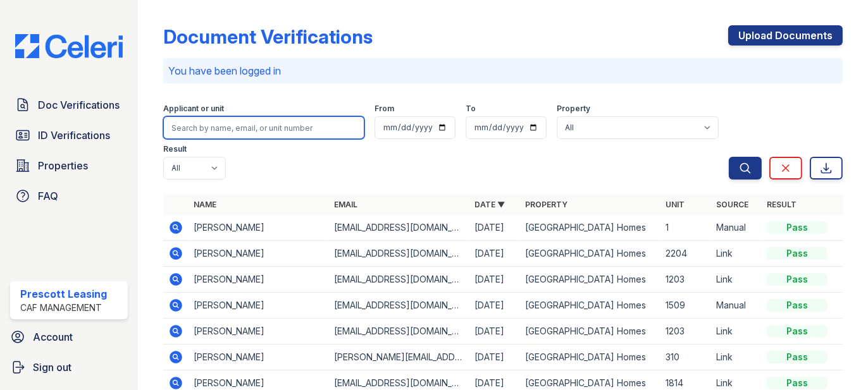 The width and height of the screenshot is (868, 390). What do you see at coordinates (174, 149) in the screenshot?
I see `label: Result` at bounding box center [174, 149].